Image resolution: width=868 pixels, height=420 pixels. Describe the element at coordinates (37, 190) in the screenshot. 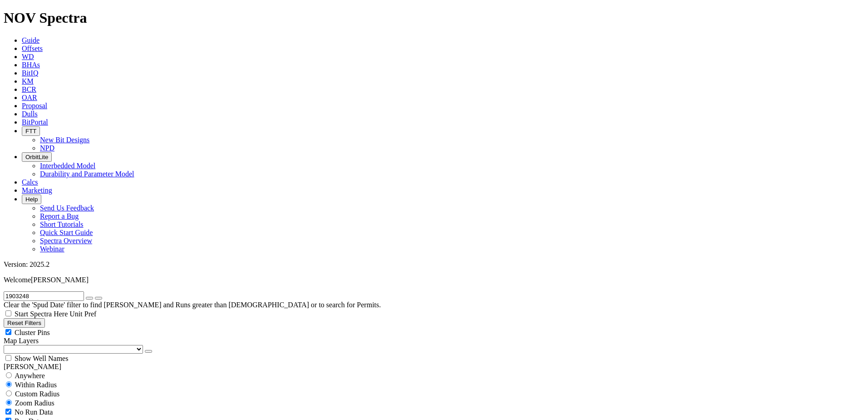

I see `span: Marketing` at that location.